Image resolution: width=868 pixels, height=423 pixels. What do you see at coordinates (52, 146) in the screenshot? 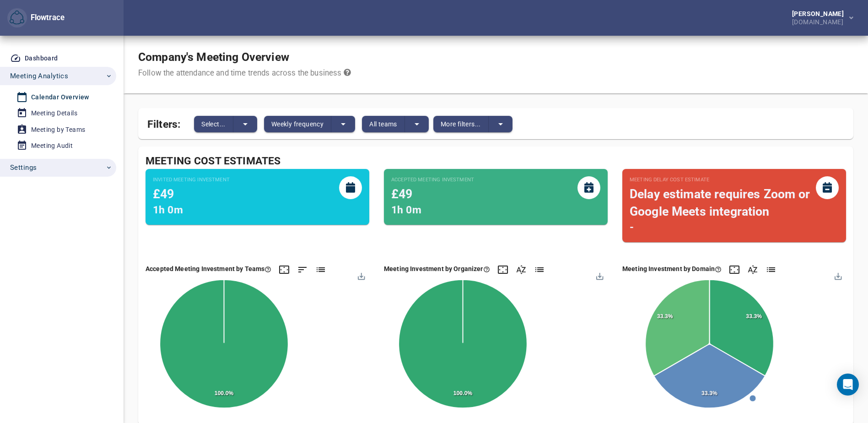
I see `div: Meeting Audit` at bounding box center [52, 146].